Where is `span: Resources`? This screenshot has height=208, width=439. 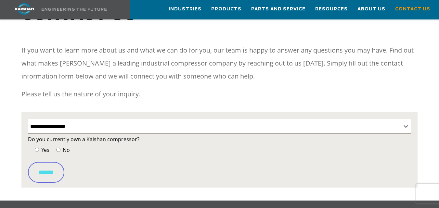
span: Resources is located at coordinates (331, 9).